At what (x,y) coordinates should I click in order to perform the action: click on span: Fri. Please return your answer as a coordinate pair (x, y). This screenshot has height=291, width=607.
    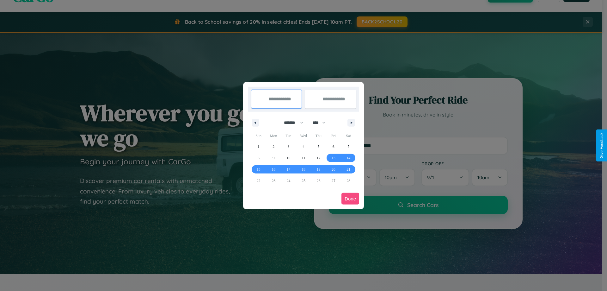
    Looking at the image, I should click on (333, 136).